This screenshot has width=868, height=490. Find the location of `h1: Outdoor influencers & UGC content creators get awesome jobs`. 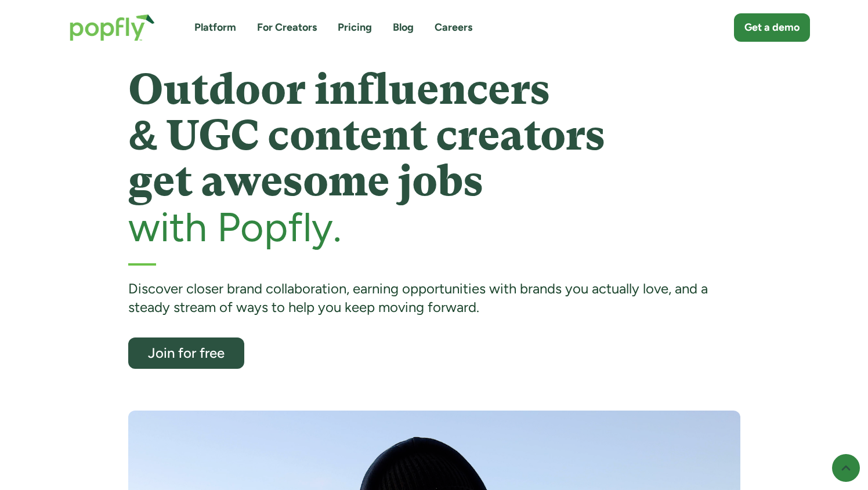

h1: Outdoor influencers & UGC content creators get awesome jobs is located at coordinates (434, 136).